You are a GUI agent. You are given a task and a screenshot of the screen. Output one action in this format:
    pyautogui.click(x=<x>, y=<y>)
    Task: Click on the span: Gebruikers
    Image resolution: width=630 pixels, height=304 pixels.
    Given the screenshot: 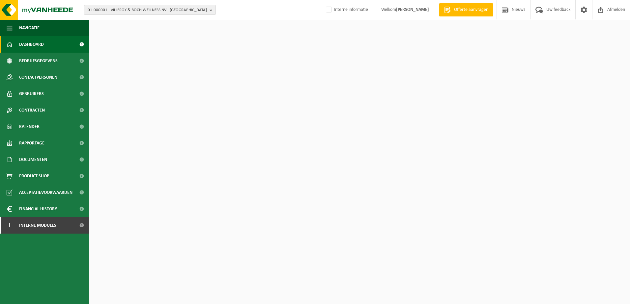 What is the action you would take?
    pyautogui.click(x=31, y=94)
    